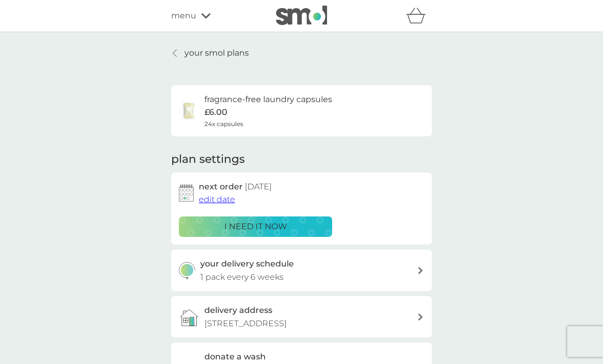  I want to click on button: your delivery schedule1 pack every 6 weeks, so click(302, 270).